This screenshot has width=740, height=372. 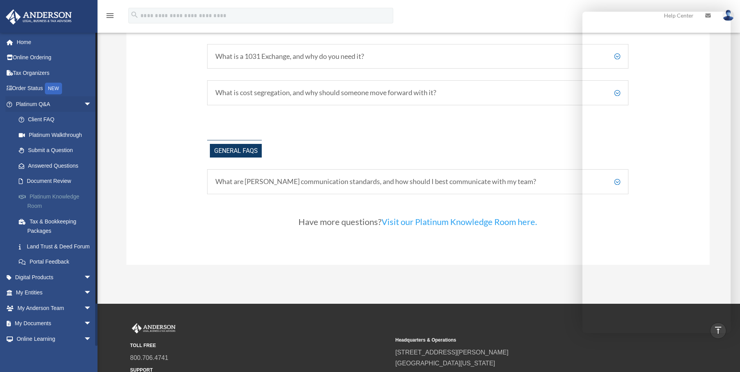 What do you see at coordinates (54, 42) in the screenshot?
I see `a: Home` at bounding box center [54, 42].